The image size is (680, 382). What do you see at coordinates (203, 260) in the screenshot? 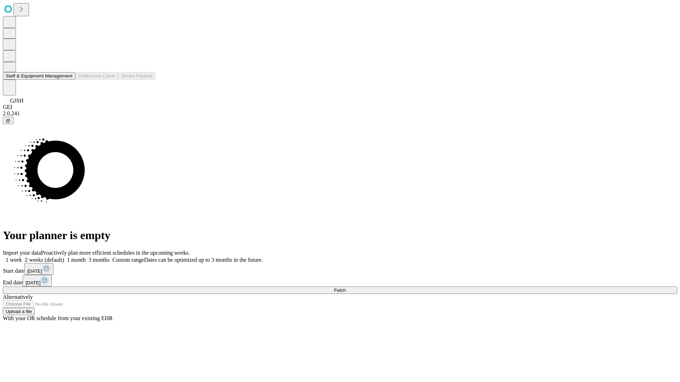
I see `span: Dates can be optimized up to 3 months in the future.` at bounding box center [203, 260].